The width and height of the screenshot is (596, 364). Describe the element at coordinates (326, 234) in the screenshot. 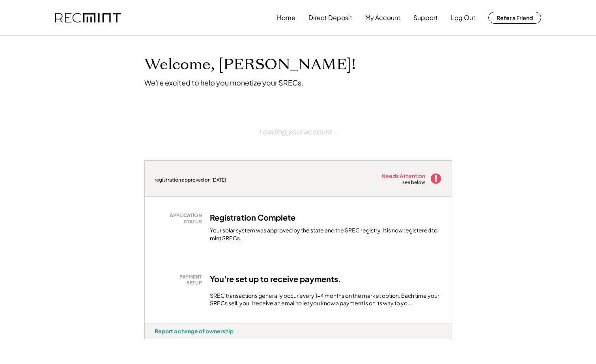

I see `div: Your solar system was approved by the state and the SREC registry. It is now registered to mint S...` at that location.